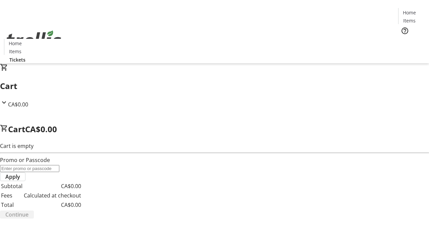 The width and height of the screenshot is (429, 241). I want to click on td: Total, so click(12, 205).